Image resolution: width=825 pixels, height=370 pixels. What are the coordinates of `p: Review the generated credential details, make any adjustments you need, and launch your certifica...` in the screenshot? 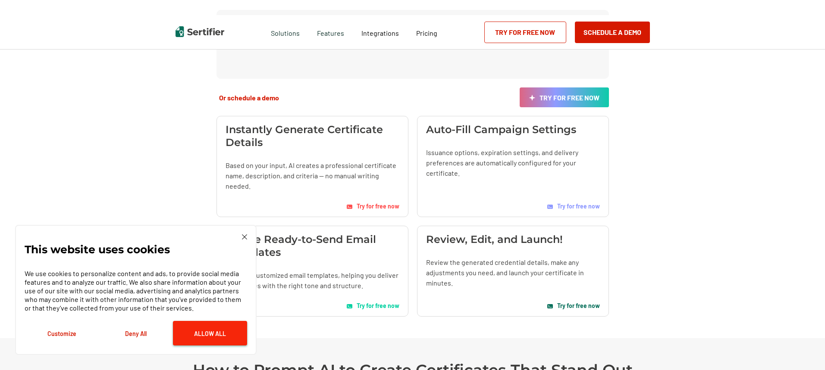 It's located at (512, 273).